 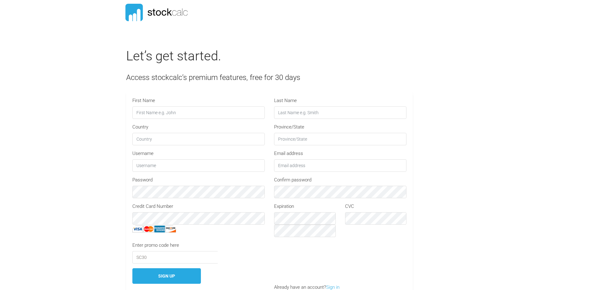 What do you see at coordinates (142, 180) in the screenshot?
I see `label: Password` at bounding box center [142, 180].